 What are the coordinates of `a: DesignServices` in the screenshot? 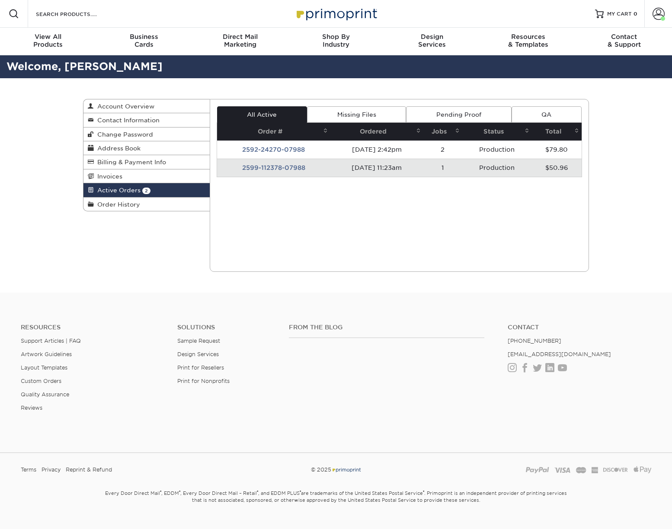 It's located at (432, 41).